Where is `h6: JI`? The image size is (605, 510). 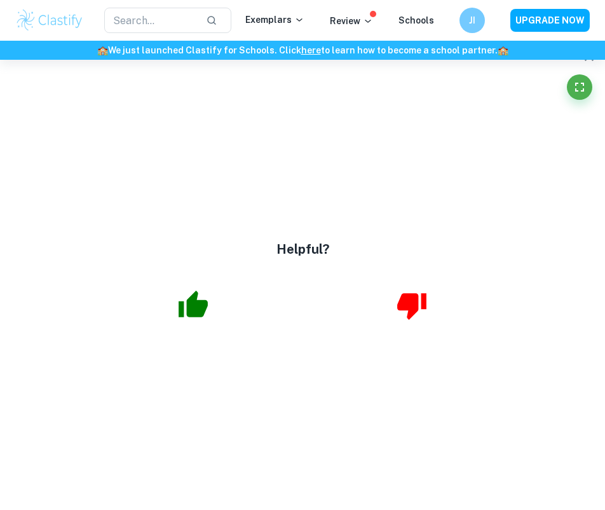 h6: JI is located at coordinates (472, 20).